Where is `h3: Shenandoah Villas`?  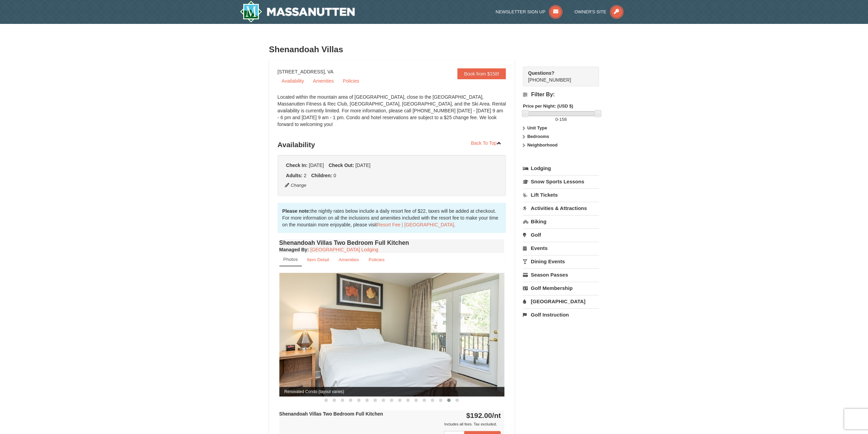 h3: Shenandoah Villas is located at coordinates (434, 50).